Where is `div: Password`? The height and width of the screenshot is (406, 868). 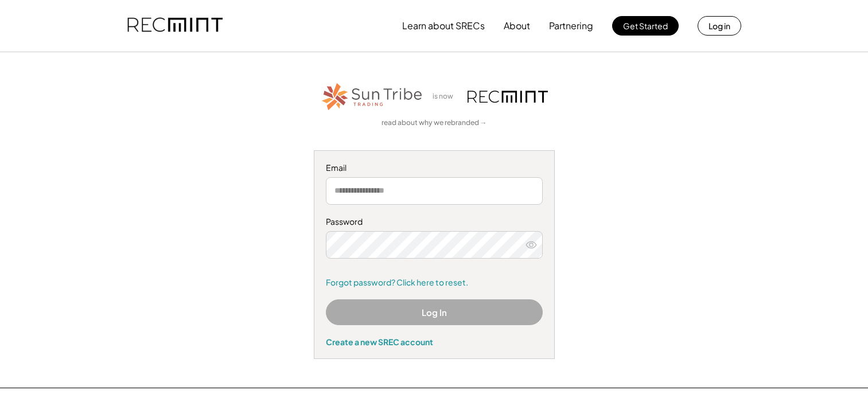
div: Password is located at coordinates (434, 222).